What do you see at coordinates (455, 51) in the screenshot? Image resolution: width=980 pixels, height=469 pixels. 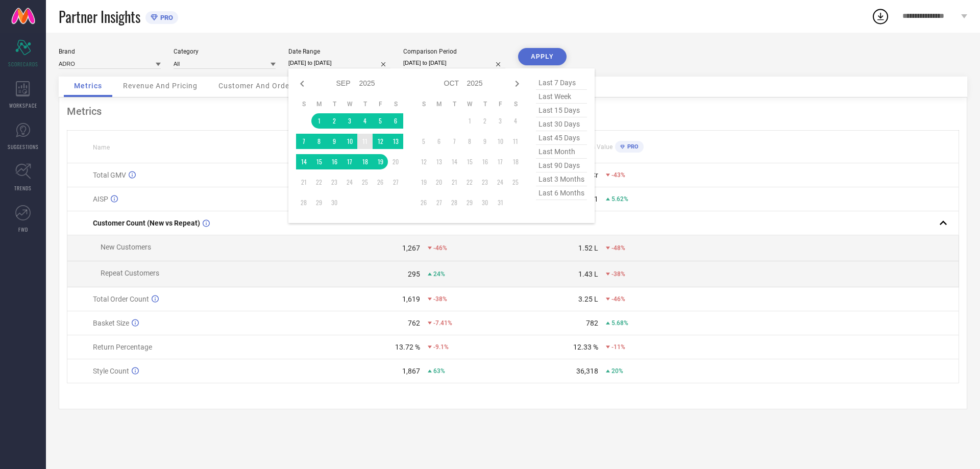 I see `div: Comparison Period` at bounding box center [455, 51].